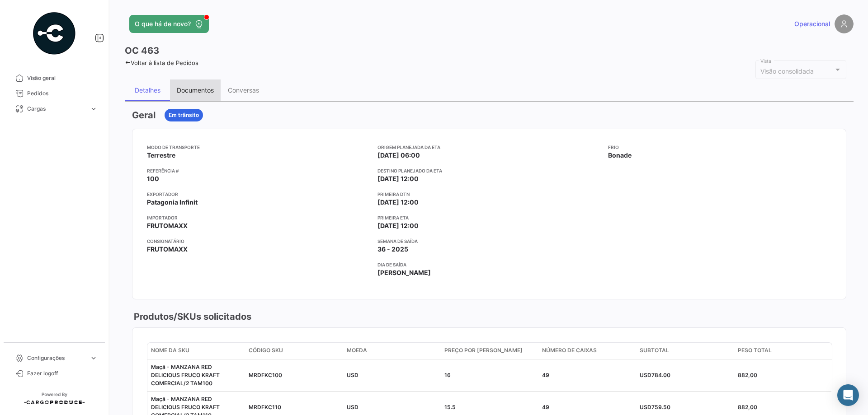 The width and height of the screenshot is (868, 415). Describe the element at coordinates (54, 93) in the screenshot. I see `a: Pedidos` at that location.